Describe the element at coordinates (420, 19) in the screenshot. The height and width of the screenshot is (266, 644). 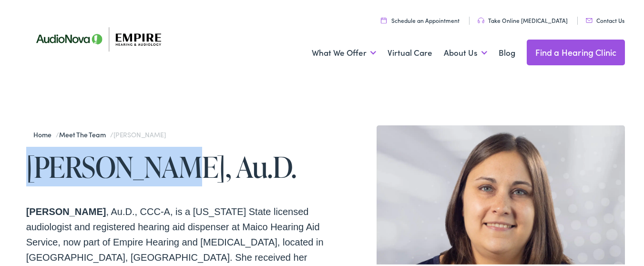
I see `a: Schedule an Appointment` at that location.